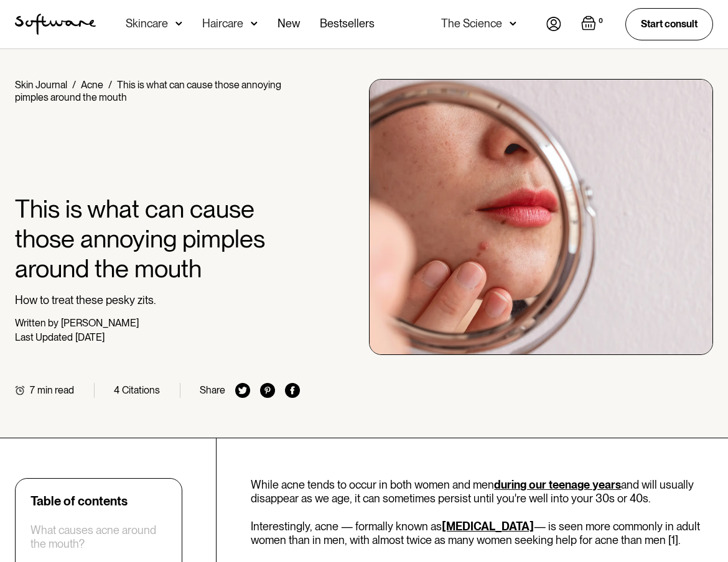 Image resolution: width=728 pixels, height=562 pixels. What do you see at coordinates (79, 501) in the screenshot?
I see `div: Table of contents` at bounding box center [79, 501].